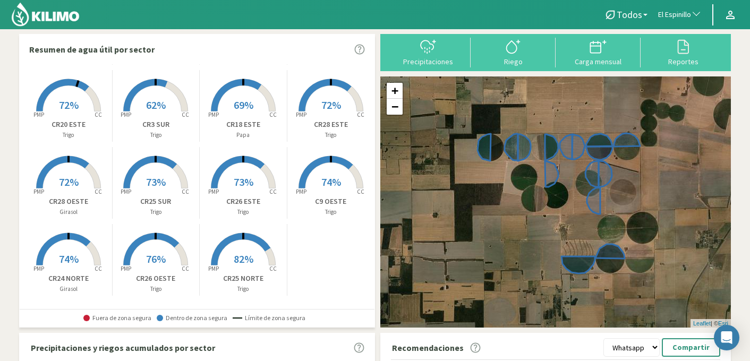 This screenshot has height=361, width=750. What do you see at coordinates (395, 91) in the screenshot?
I see `a: Zoom in` at bounding box center [395, 91].